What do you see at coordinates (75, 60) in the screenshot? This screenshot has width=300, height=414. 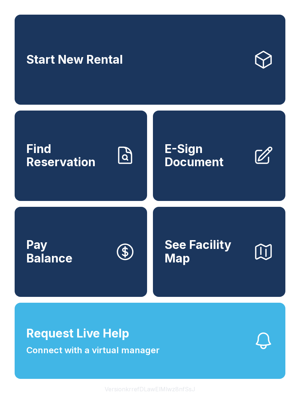 I see `span: Start New Rental` at bounding box center [75, 60].